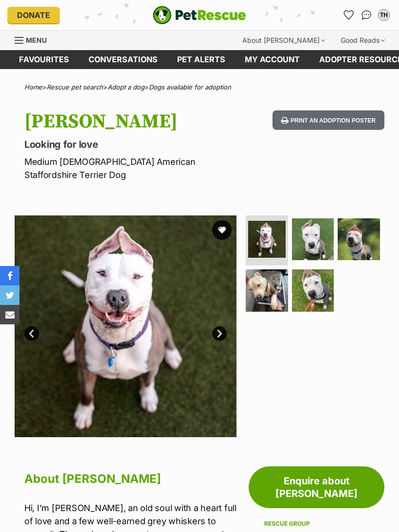 This screenshot has width=399, height=532. What do you see at coordinates (32, 334) in the screenshot?
I see `a: Prev` at bounding box center [32, 334].